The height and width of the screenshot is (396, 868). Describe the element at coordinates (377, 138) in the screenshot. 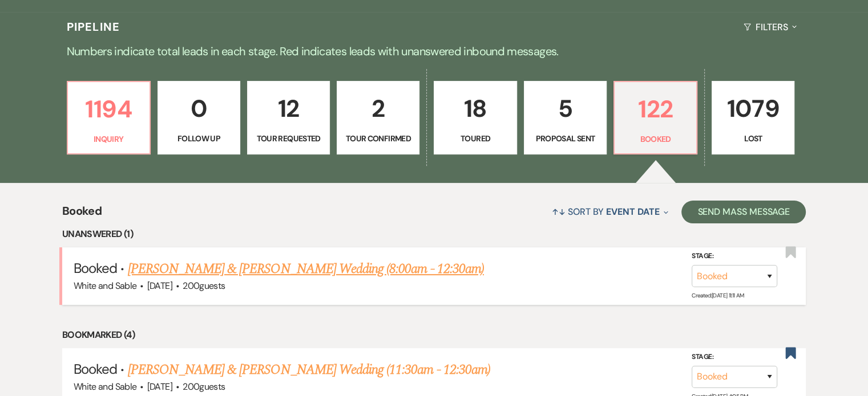

I see `p: Tour Confirmed` at that location.